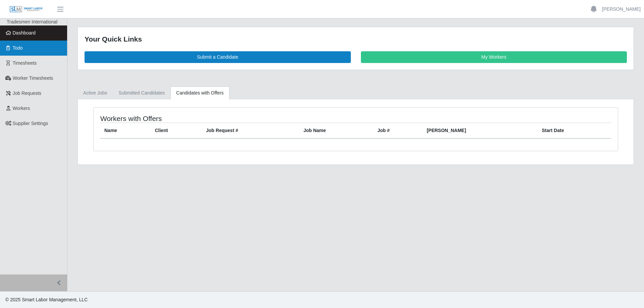 Image resolution: width=644 pixels, height=308 pixels. What do you see at coordinates (217, 57) in the screenshot?
I see `a: Submit a Candidate` at bounding box center [217, 57].